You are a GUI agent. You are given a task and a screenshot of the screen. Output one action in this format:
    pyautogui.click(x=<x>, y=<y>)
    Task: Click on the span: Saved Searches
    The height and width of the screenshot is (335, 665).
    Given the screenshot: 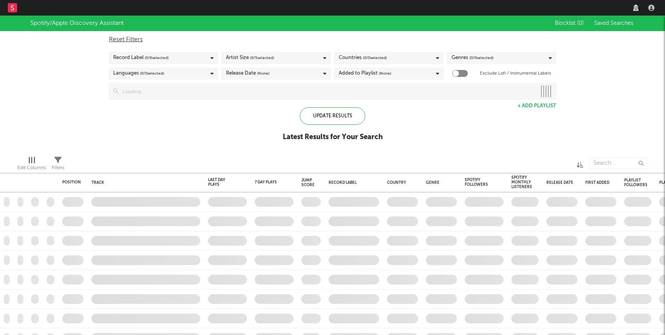 What is the action you would take?
    pyautogui.click(x=614, y=23)
    